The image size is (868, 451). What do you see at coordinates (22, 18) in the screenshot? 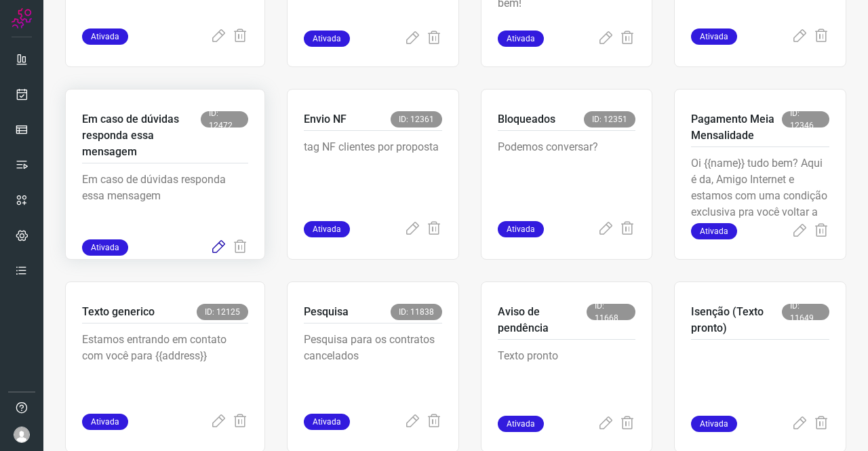
I see `img: Logo` at bounding box center [22, 18].